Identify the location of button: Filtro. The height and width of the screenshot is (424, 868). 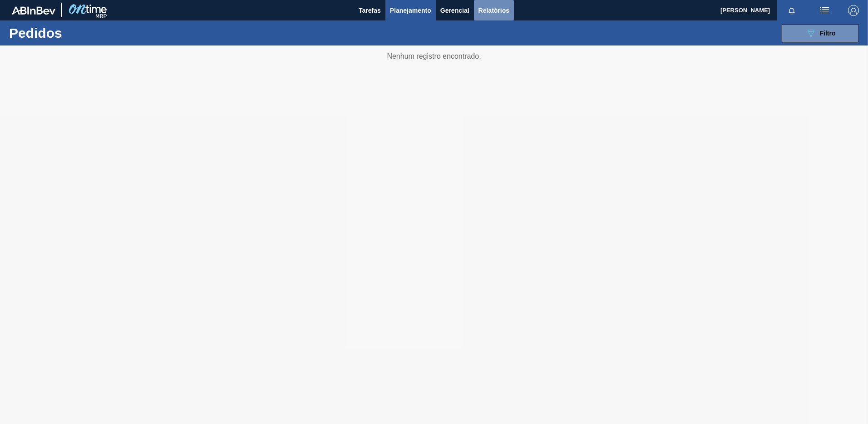
(821, 33).